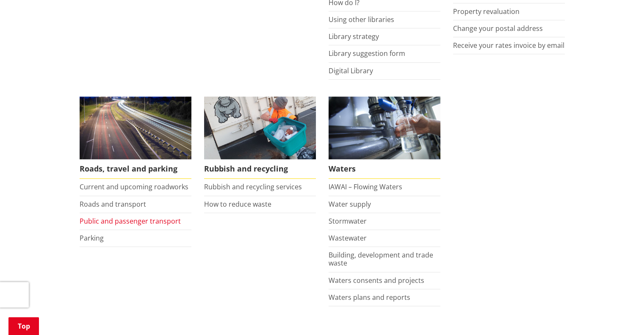 The width and height of the screenshot is (644, 335). Describe the element at coordinates (135, 128) in the screenshot. I see `img: Roads, travel and parking` at that location.